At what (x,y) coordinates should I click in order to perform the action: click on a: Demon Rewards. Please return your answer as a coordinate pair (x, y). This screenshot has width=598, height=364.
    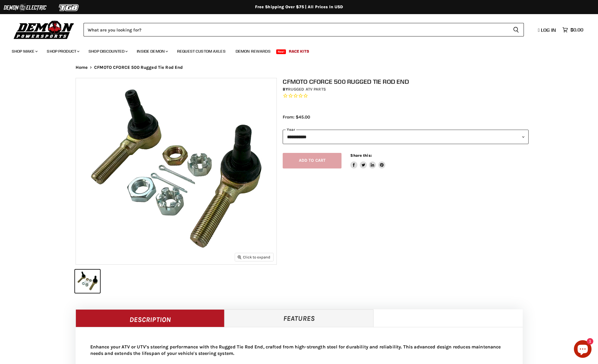
    Looking at the image, I should click on (253, 51).